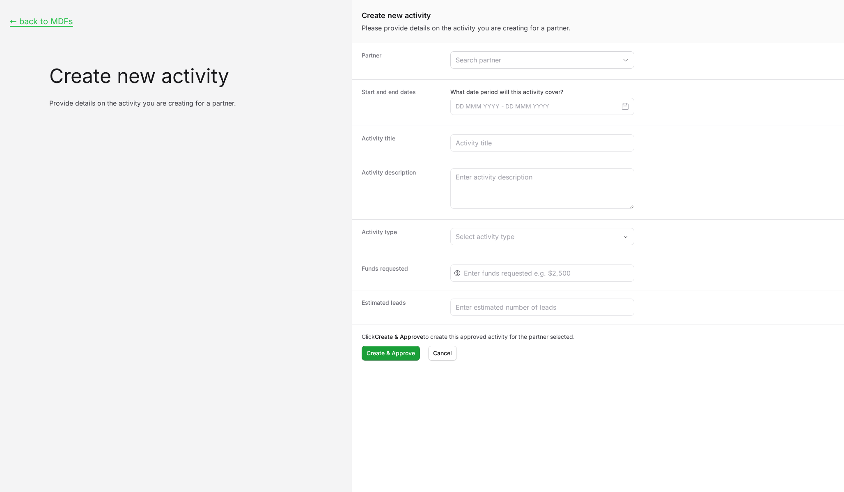 The width and height of the screenshot is (844, 492). Describe the element at coordinates (542, 92) in the screenshot. I see `label: What date period will this activity cover?` at that location.